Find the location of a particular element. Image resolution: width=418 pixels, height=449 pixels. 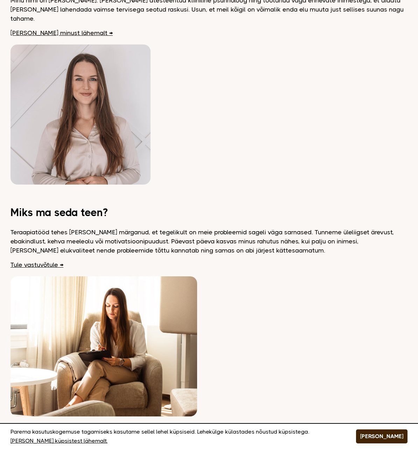

a: Tule vastuvõtule is located at coordinates (37, 265).